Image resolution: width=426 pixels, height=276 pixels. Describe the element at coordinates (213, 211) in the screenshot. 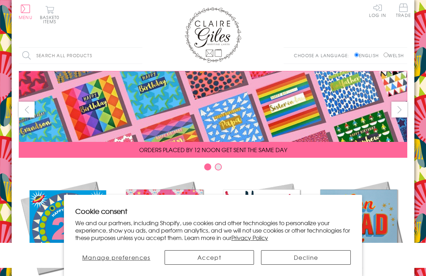

I see `h2: Cookie consent` at that location.